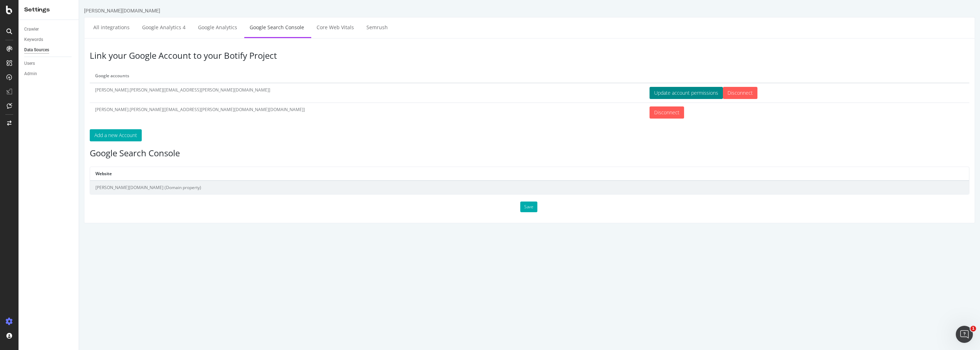 Image resolution: width=980 pixels, height=350 pixels. Describe the element at coordinates (49, 10) in the screenshot. I see `div: Settings` at that location.